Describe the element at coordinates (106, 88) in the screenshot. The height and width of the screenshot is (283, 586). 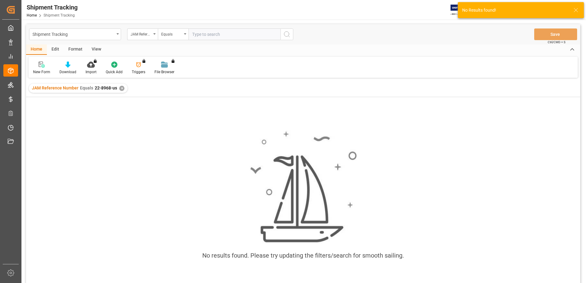
I see `span: 22-8968-us` at that location.